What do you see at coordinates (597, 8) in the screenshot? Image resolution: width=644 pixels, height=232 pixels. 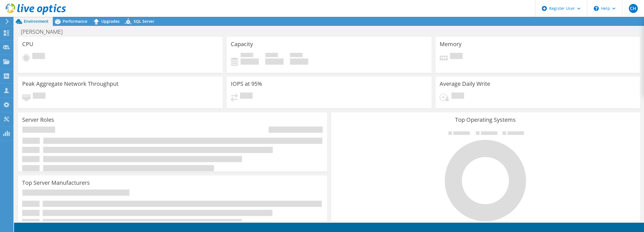 I see `svg: \n` at bounding box center [597, 8].